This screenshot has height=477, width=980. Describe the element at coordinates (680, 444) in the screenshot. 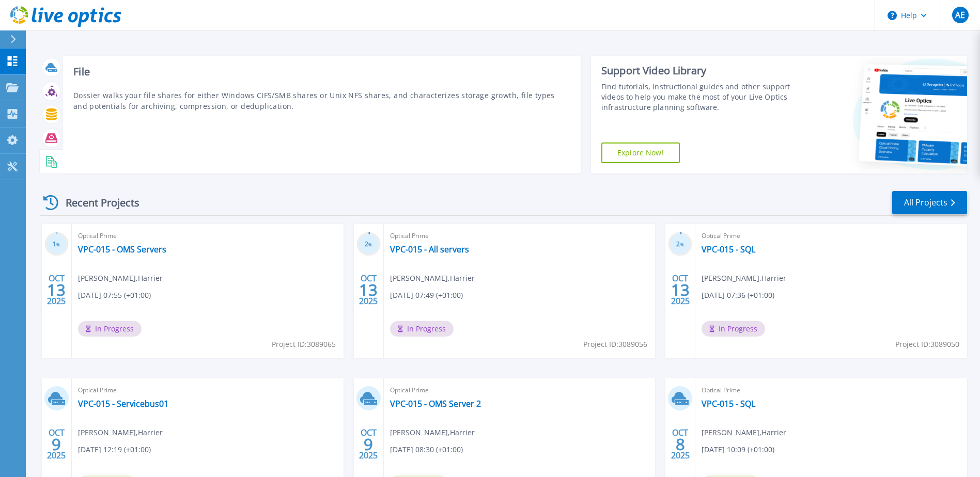

I see `span: 8` at that location.